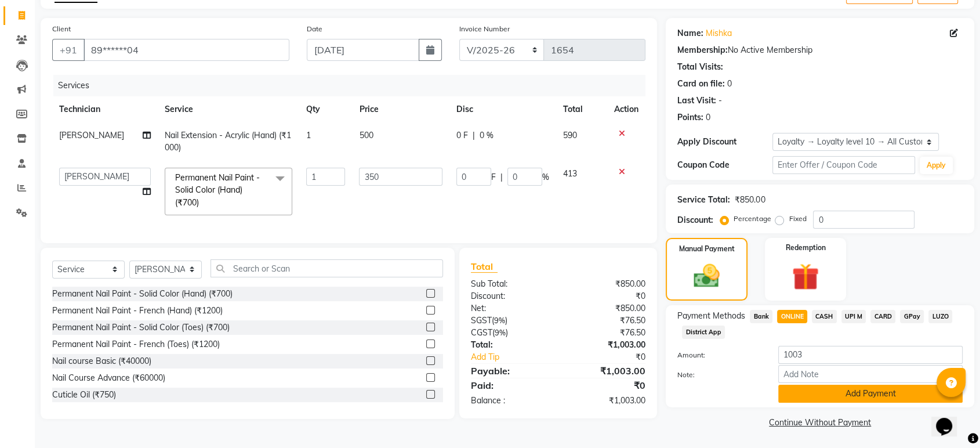  I want to click on span: F, so click(493, 177).